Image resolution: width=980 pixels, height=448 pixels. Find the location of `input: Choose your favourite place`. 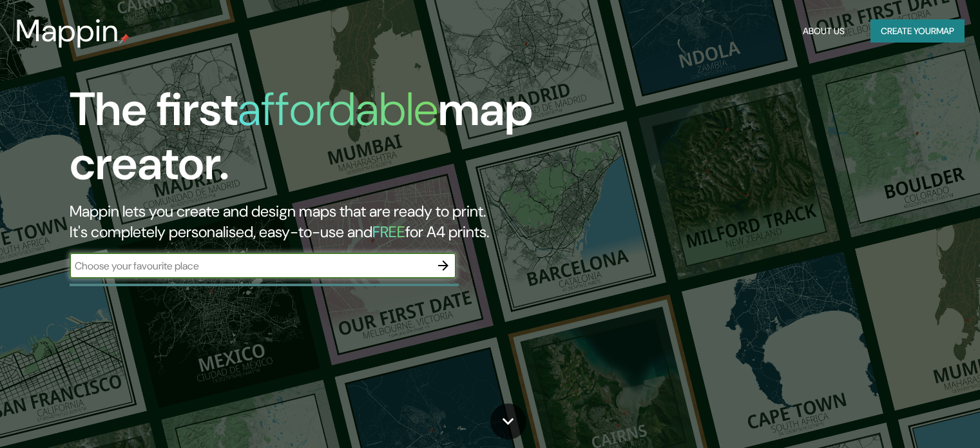

input: Choose your favourite place is located at coordinates (250, 265).